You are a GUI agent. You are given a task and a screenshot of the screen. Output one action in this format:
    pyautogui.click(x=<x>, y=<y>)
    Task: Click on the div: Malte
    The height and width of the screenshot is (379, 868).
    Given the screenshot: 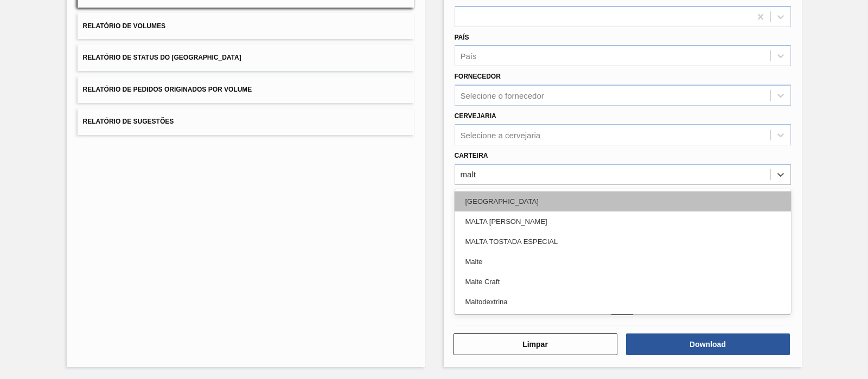 What is the action you would take?
    pyautogui.click(x=623, y=261)
    